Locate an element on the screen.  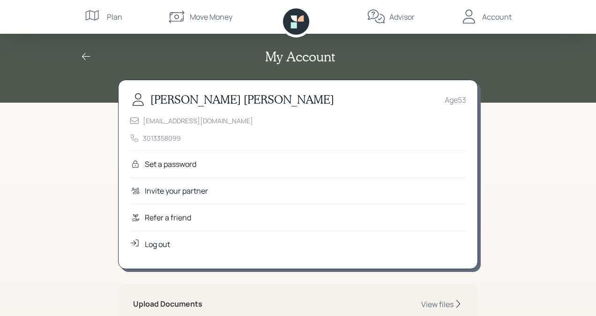
h2: My Account is located at coordinates (300, 57).